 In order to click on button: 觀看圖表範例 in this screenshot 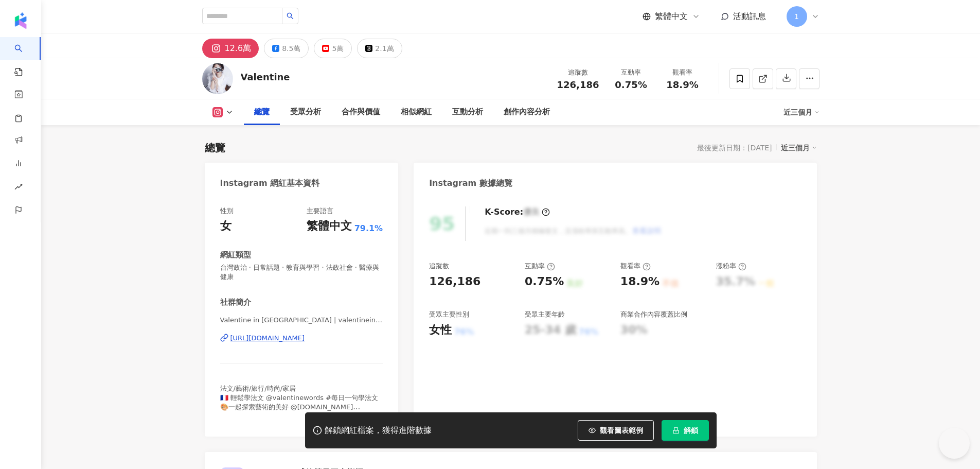, I will do `click(616, 430)`.